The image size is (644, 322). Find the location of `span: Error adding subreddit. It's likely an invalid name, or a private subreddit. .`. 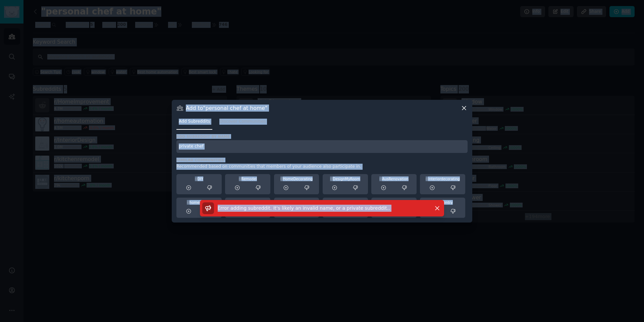

span: Error adding subreddit. It's likely an invalid name, or a private subreddit. . is located at coordinates (304, 208).